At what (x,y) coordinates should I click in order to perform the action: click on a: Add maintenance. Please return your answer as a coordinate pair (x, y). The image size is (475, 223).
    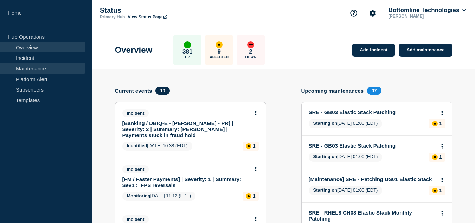
    Looking at the image, I should click on (426, 50).